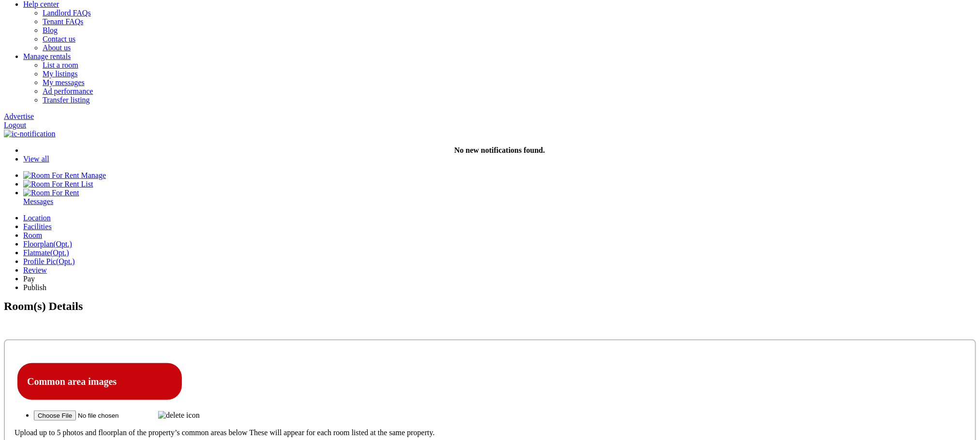 This screenshot has width=980, height=440. Describe the element at coordinates (15, 125) in the screenshot. I see `a: Logout` at that location.